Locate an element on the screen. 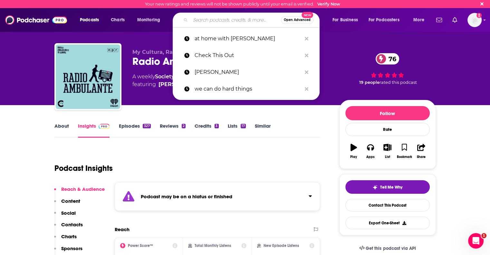 This screenshot has width=490, height=255. span: Monitoring is located at coordinates (149, 20).